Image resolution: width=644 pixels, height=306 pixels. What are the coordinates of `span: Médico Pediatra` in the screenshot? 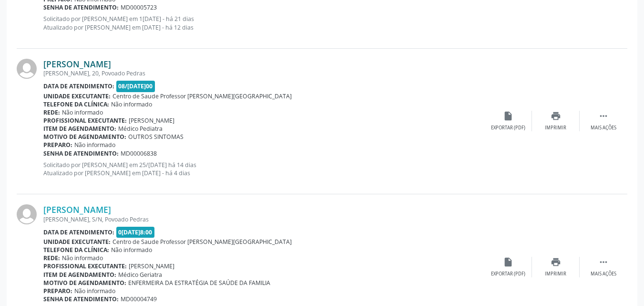 It's located at (140, 129).